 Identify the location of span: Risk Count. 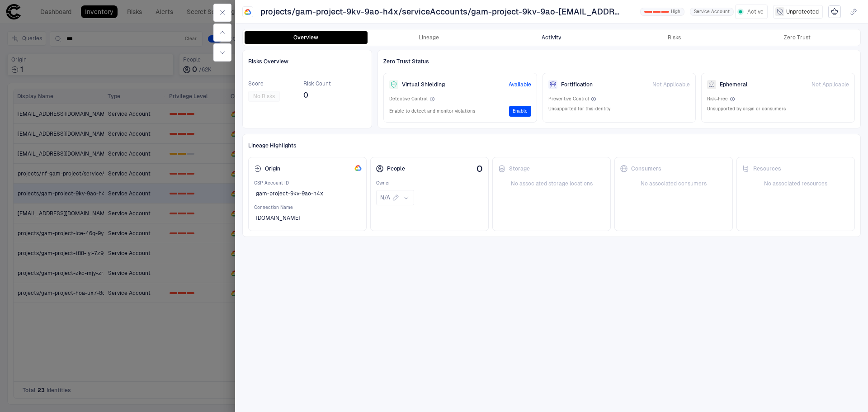
(317, 84).